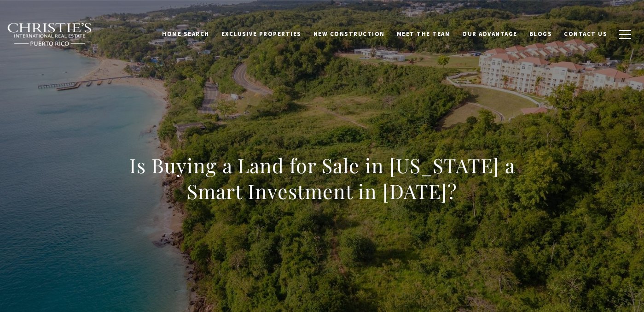 This screenshot has height=312, width=644. What do you see at coordinates (585, 33) in the screenshot?
I see `span: Contact Us` at bounding box center [585, 33].